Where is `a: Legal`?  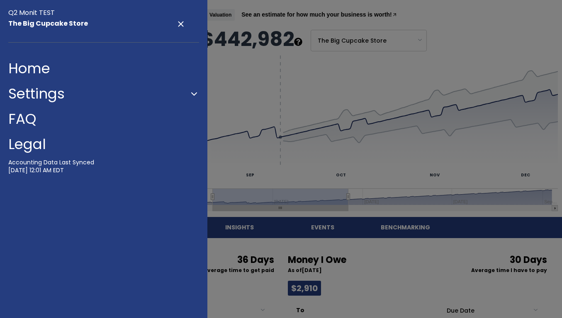 a: Legal is located at coordinates (104, 144).